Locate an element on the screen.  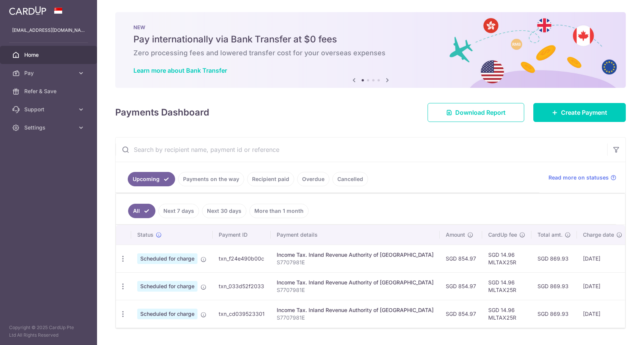
img: CardUp is located at coordinates (28, 11).